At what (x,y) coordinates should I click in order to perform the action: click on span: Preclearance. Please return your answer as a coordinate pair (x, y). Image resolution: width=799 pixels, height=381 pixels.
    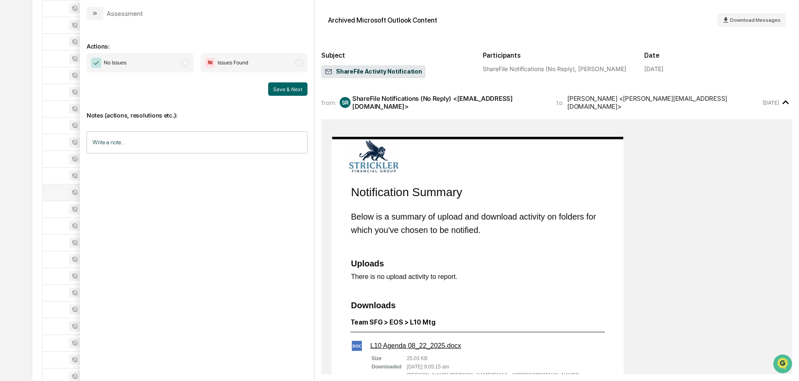
    Looking at the image, I should click on (35, 163).